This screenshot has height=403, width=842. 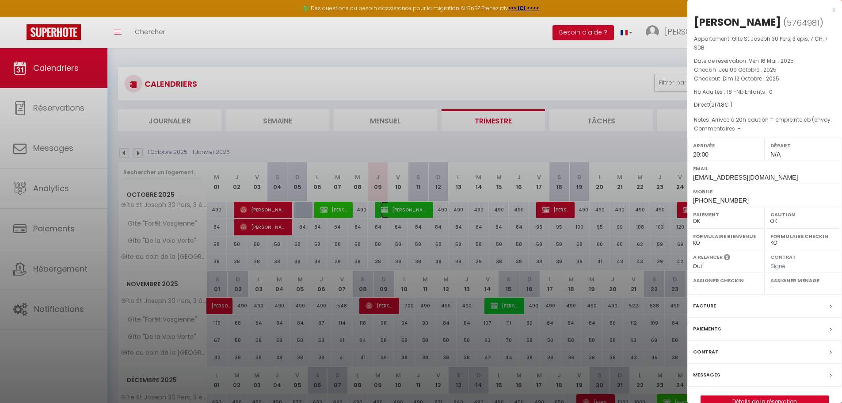 What do you see at coordinates (803, 23) in the screenshot?
I see `span: 5764981` at bounding box center [803, 23].